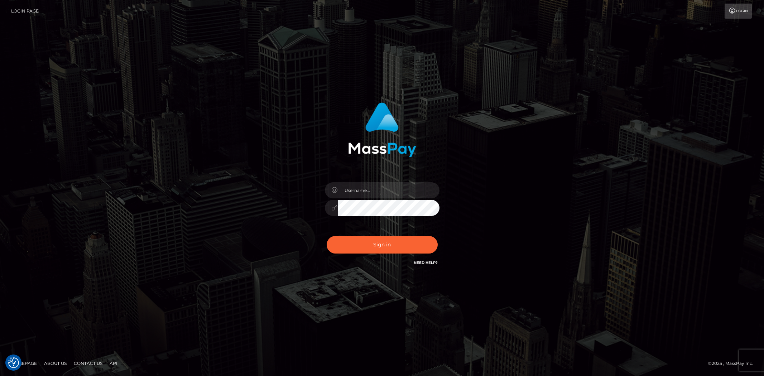 The image size is (764, 376). I want to click on a: API, so click(113, 363).